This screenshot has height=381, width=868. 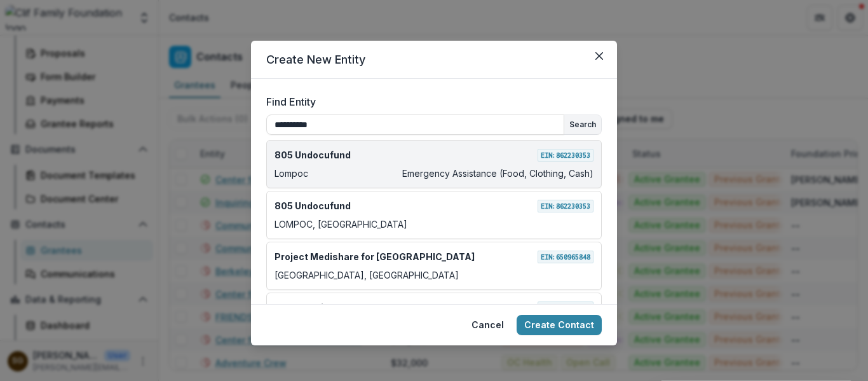 What do you see at coordinates (566, 256) in the screenshot?
I see `span: EIN: 650965848` at bounding box center [566, 256].